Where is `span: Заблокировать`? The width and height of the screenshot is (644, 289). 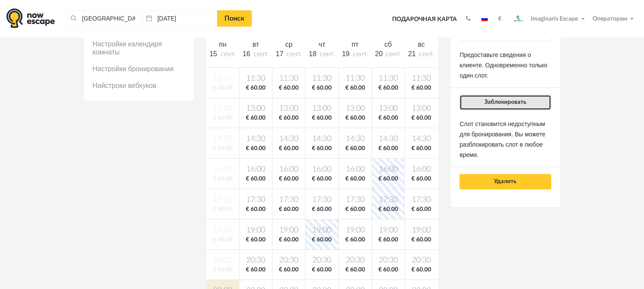
span: Заблокировать is located at coordinates (506, 102).